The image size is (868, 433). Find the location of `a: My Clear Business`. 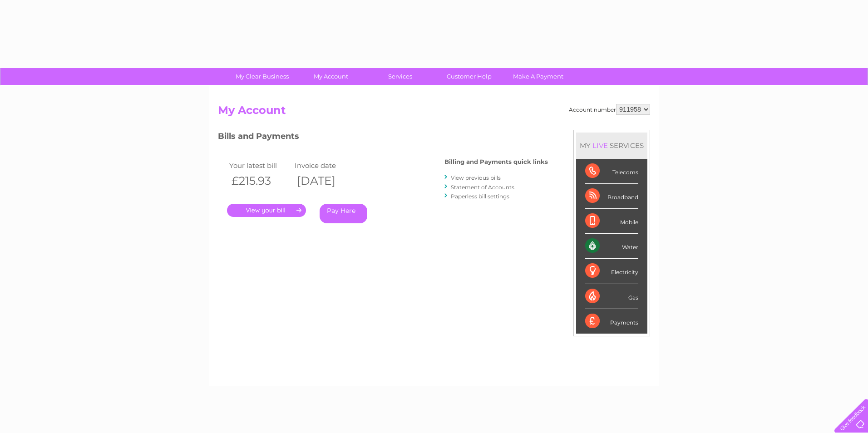

a: My Clear Business is located at coordinates (262, 77).